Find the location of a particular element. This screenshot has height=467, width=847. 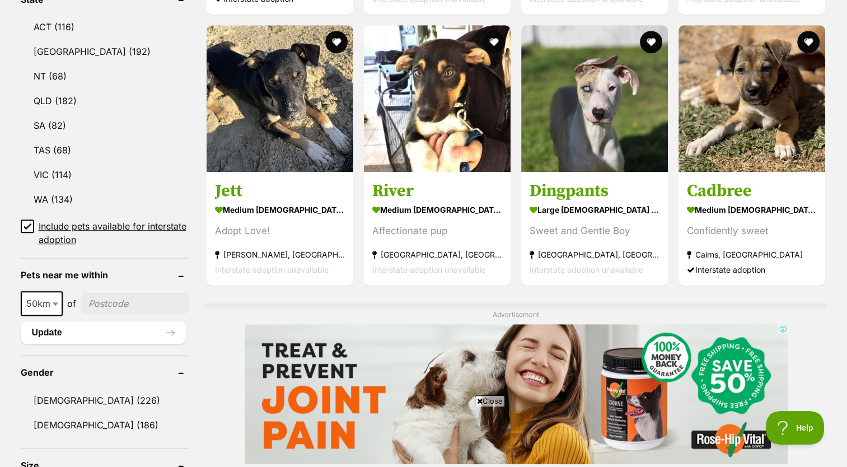

header: Gender is located at coordinates (105, 372).